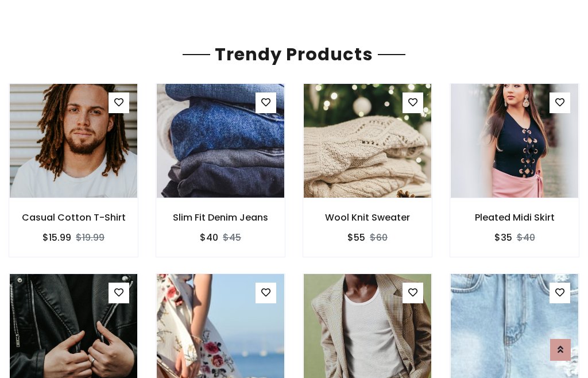  Describe the element at coordinates (73, 217) in the screenshot. I see `h6: Casual Cotton T-Shirt` at that location.